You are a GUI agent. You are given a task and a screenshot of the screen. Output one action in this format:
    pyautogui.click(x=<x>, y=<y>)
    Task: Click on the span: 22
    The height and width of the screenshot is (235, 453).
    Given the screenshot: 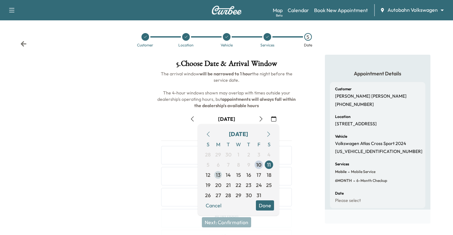 What is the action you would take?
    pyautogui.click(x=239, y=185)
    